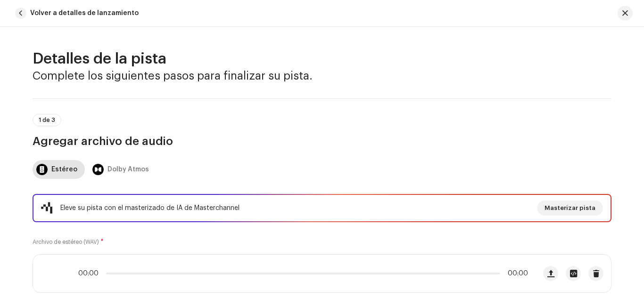 The width and height of the screenshot is (644, 298). Describe the element at coordinates (516, 274) in the screenshot. I see `span: 00:00` at that location.